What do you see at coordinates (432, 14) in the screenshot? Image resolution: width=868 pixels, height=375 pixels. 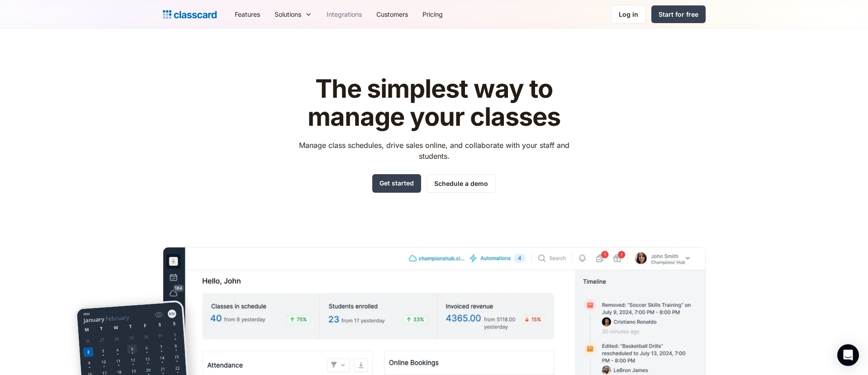 I see `a: Pricing` at bounding box center [432, 14].